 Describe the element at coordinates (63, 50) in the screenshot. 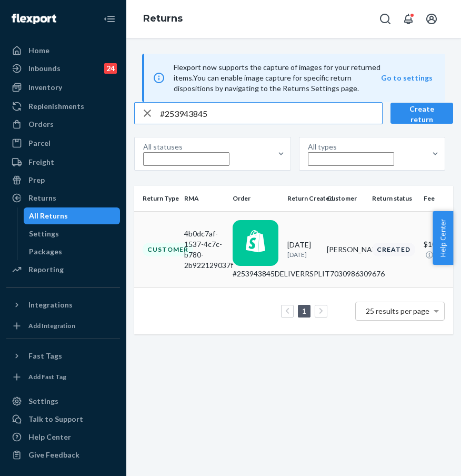

I see `a: Home` at that location.